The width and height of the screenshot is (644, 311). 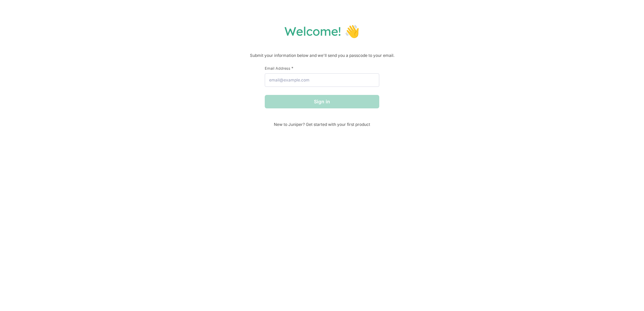 I want to click on label: Email Address, so click(x=322, y=68).